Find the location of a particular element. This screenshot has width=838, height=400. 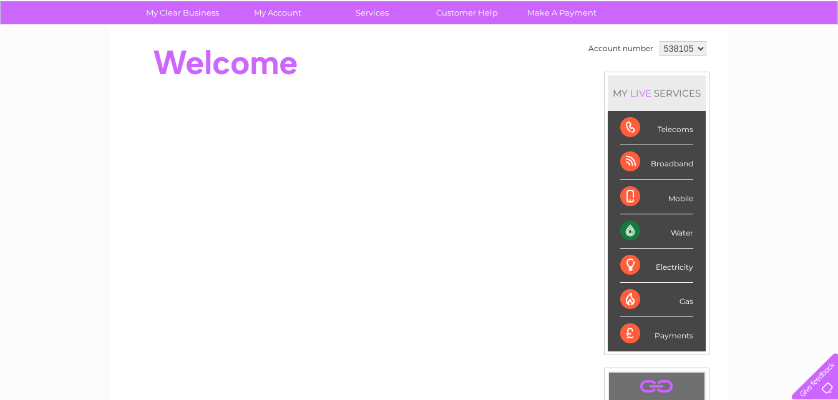

div: Broadband is located at coordinates (656, 162).